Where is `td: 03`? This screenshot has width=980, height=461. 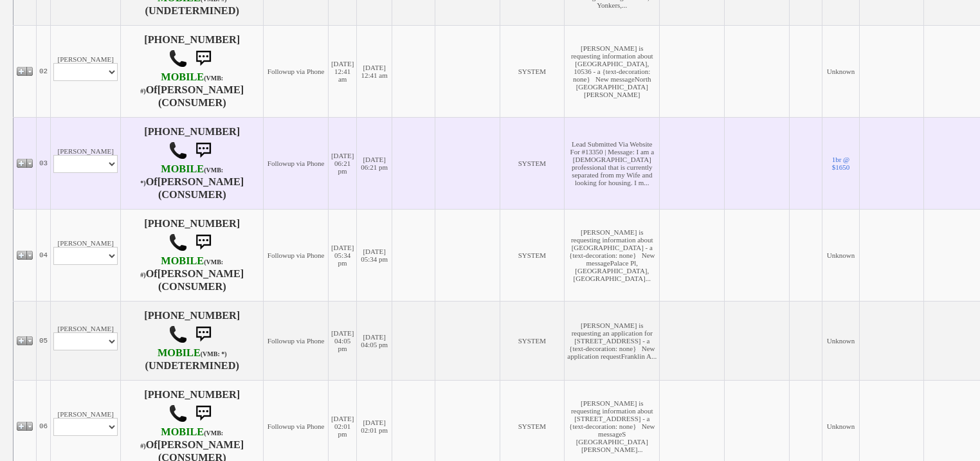 td: 03 is located at coordinates (43, 163).